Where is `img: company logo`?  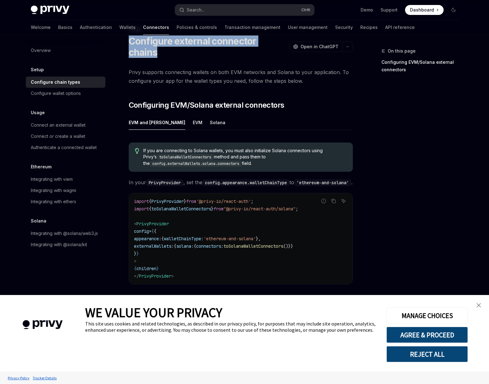 img: company logo is located at coordinates (43, 325).